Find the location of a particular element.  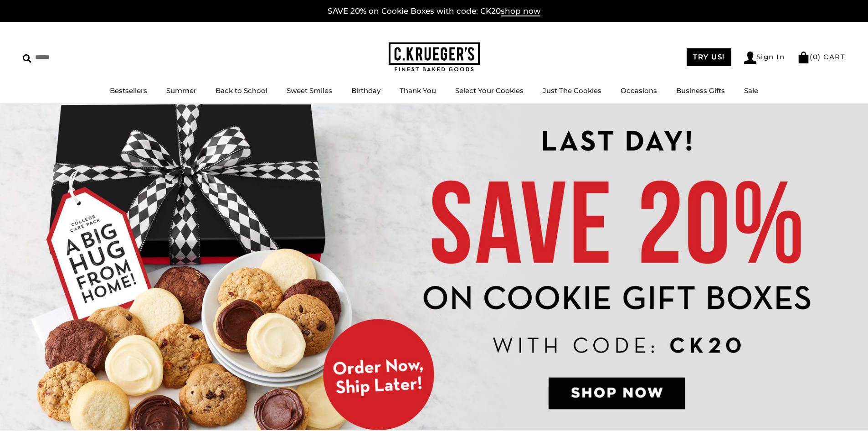

a: Sign In is located at coordinates (765, 58).